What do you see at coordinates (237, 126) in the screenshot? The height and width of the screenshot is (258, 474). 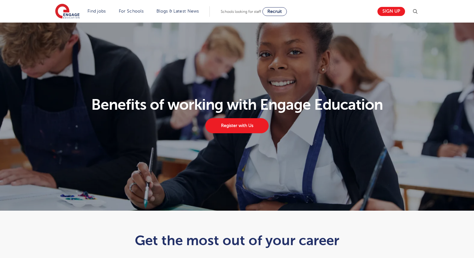 I see `a: Register with Us` at bounding box center [237, 126].